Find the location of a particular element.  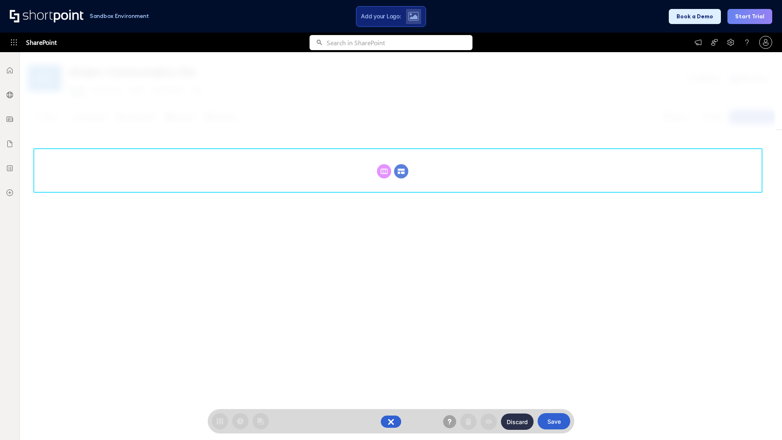

div: Chat Widget is located at coordinates (762, 420).